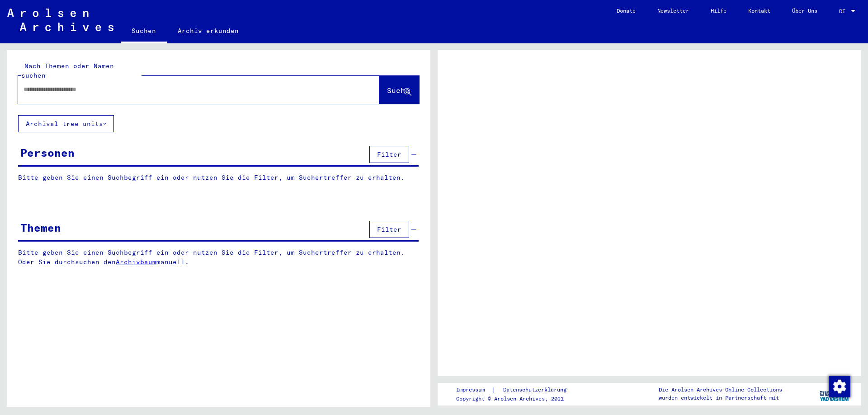 Image resolution: width=868 pixels, height=415 pixels. I want to click on p: Bitte geben Sie einen Suchbegriff ein oder nutzen Sie die Filter, um Suchertreffer zu erhalten., so click(219, 177).